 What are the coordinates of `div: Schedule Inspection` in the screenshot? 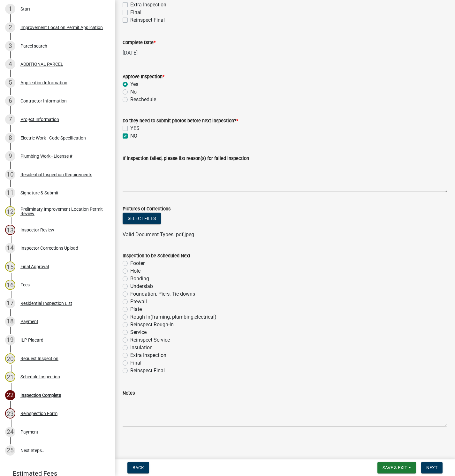 It's located at (40, 377).